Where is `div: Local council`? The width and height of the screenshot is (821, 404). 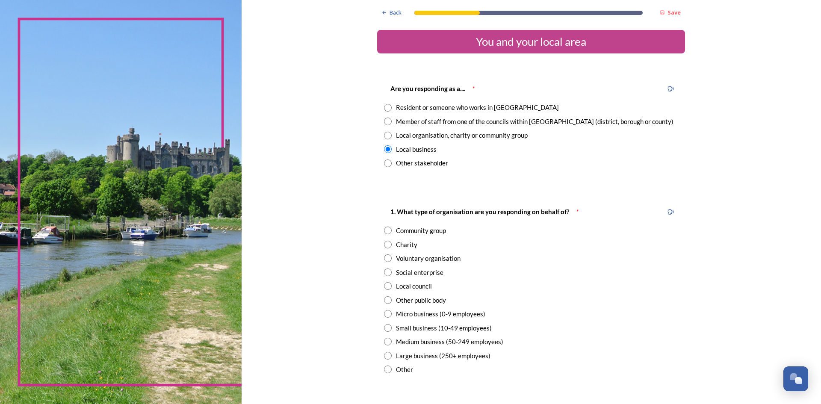 div: Local council is located at coordinates (414, 286).